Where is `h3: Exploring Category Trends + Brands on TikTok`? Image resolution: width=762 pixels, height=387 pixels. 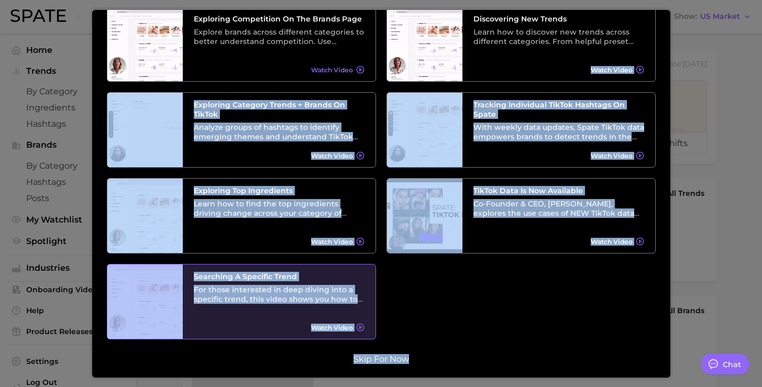
h3: Exploring Category Trends + Brands on TikTok is located at coordinates (279, 109).